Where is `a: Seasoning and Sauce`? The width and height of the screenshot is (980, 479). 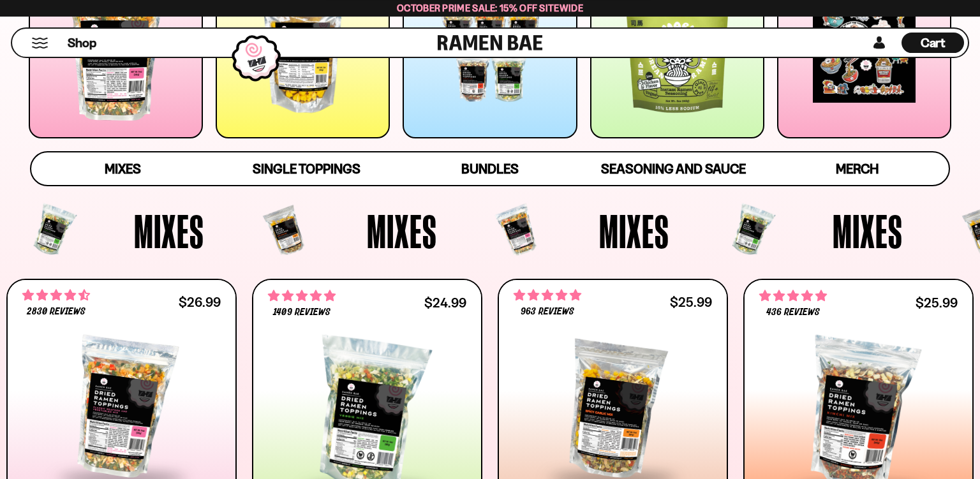
a: Seasoning and Sauce is located at coordinates (673, 168).